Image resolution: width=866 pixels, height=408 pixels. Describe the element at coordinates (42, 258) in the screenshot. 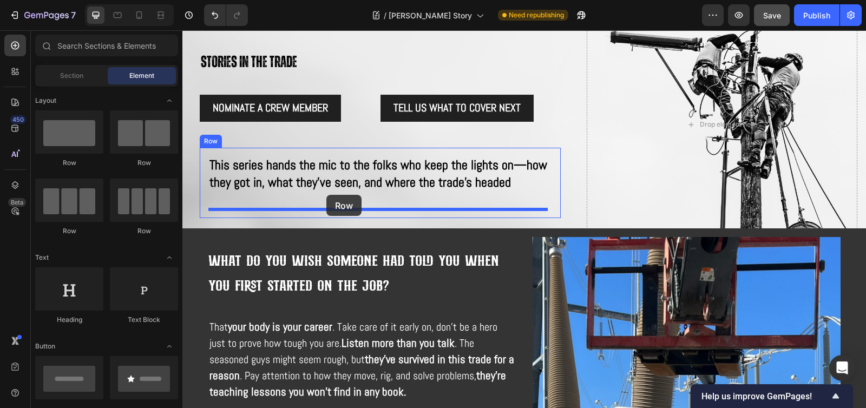

I see `span: Text` at that location.